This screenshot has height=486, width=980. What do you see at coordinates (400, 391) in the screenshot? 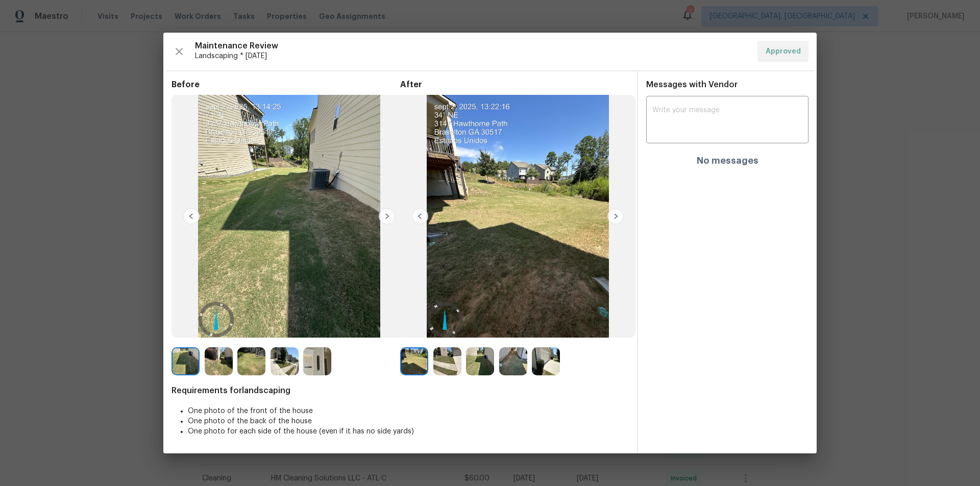
I see `span: Requirements for landscaping` at bounding box center [400, 391].